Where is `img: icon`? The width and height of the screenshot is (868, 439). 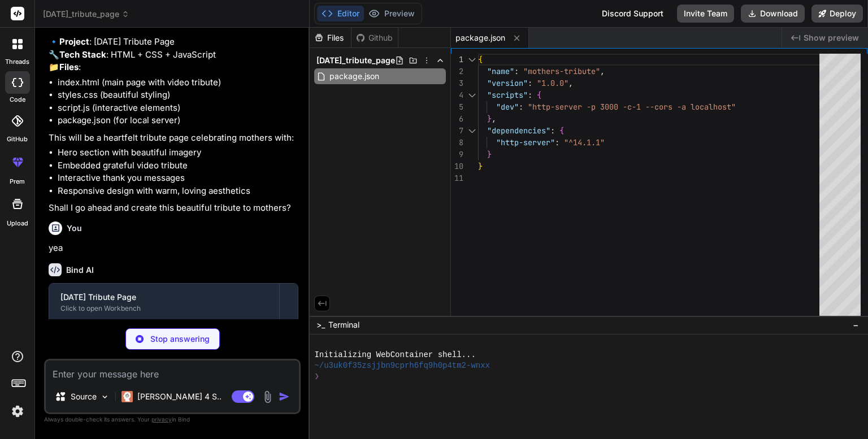
img: icon is located at coordinates (284, 396).